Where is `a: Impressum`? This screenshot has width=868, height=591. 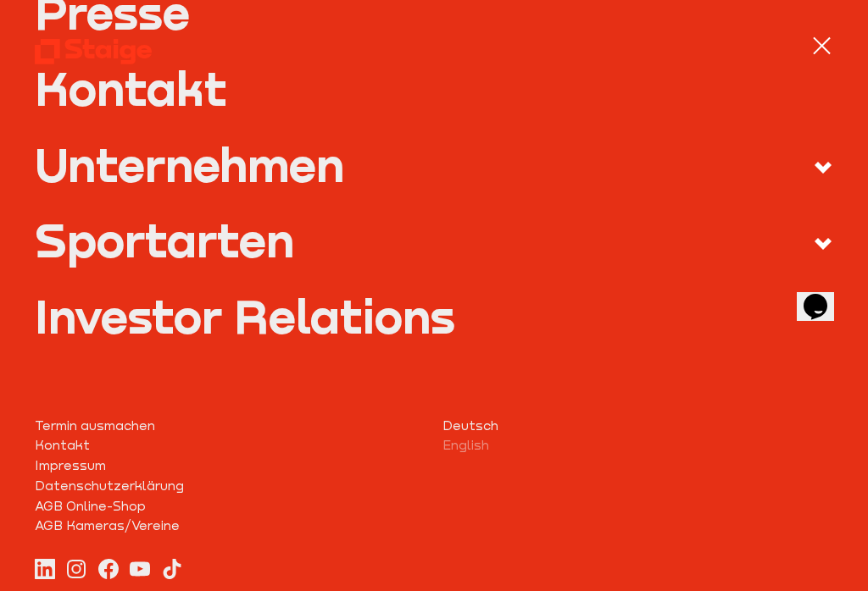
a: Impressum is located at coordinates (229, 466).